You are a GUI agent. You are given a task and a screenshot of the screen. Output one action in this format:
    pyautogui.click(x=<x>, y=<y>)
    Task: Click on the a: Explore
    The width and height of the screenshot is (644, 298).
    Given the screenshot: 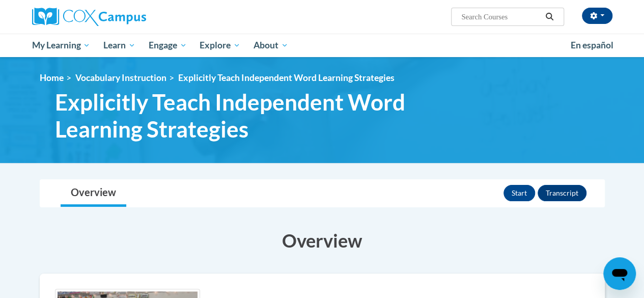 What is the action you would take?
    pyautogui.click(x=220, y=45)
    